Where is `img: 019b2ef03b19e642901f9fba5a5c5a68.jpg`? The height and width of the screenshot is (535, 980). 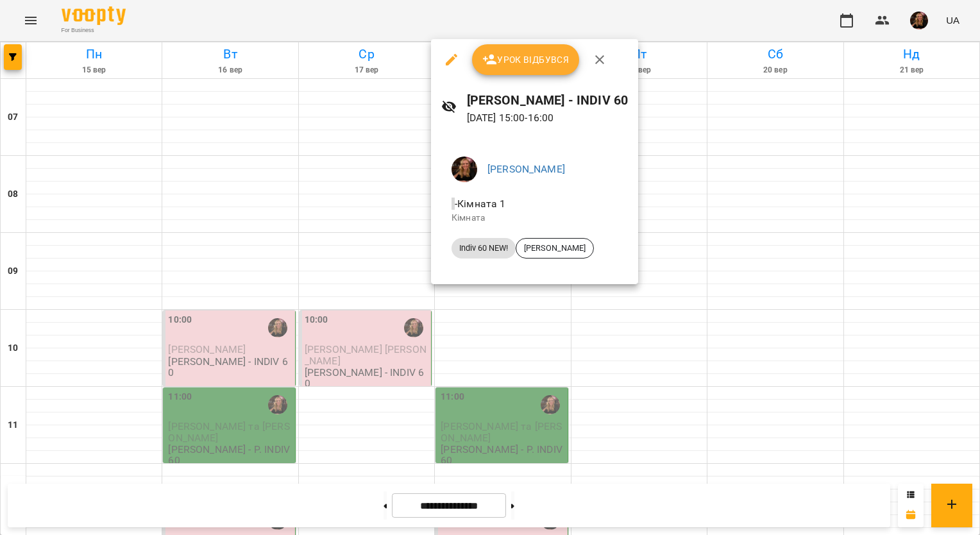
img: 019b2ef03b19e642901f9fba5a5c5a68.jpg is located at coordinates (465, 169).